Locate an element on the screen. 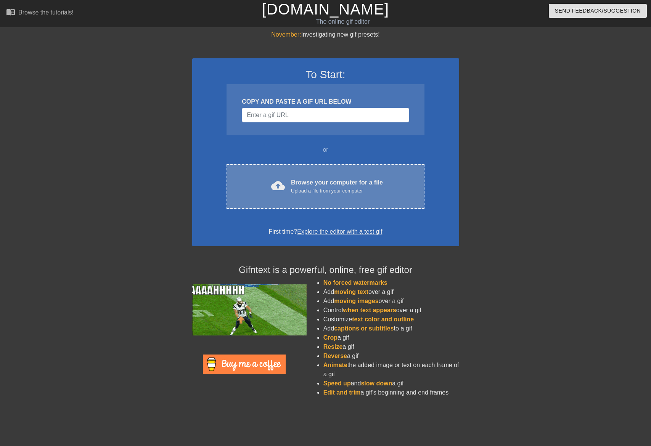 Image resolution: width=651 pixels, height=446 pixels. span: Reverse is located at coordinates (335, 356).